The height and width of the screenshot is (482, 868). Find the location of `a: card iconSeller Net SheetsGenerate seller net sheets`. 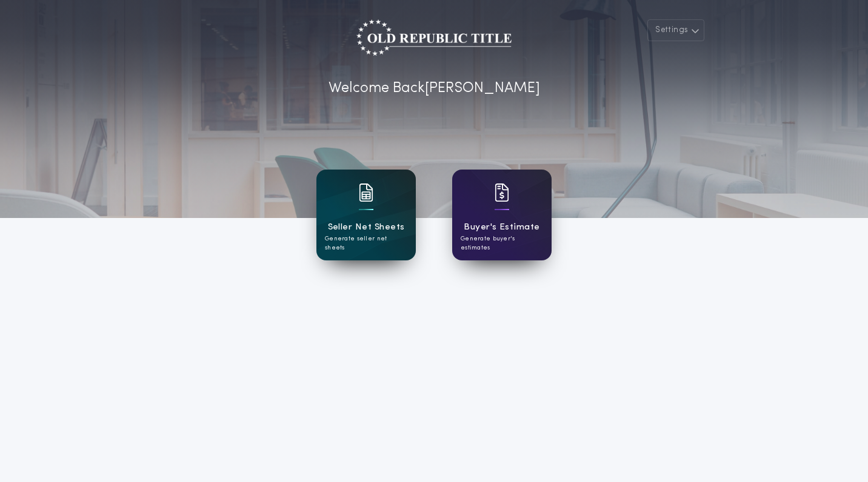

a: card iconSeller Net SheetsGenerate seller net sheets is located at coordinates (366, 215).